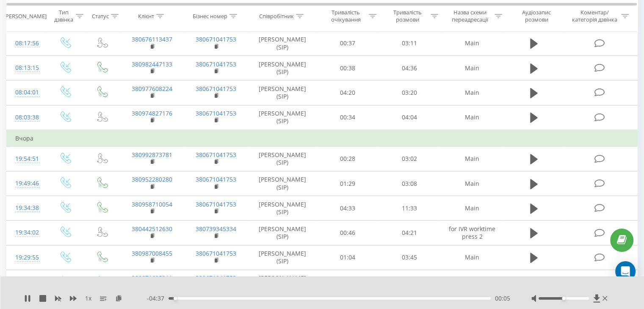 This screenshot has height=309, width=644. Describe the element at coordinates (146, 16) in the screenshot. I see `div: Клієнт` at that location.